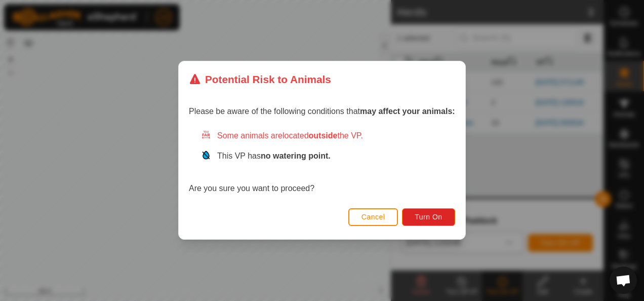 The width and height of the screenshot is (644, 301). I want to click on span: This VP has, so click(274, 156).